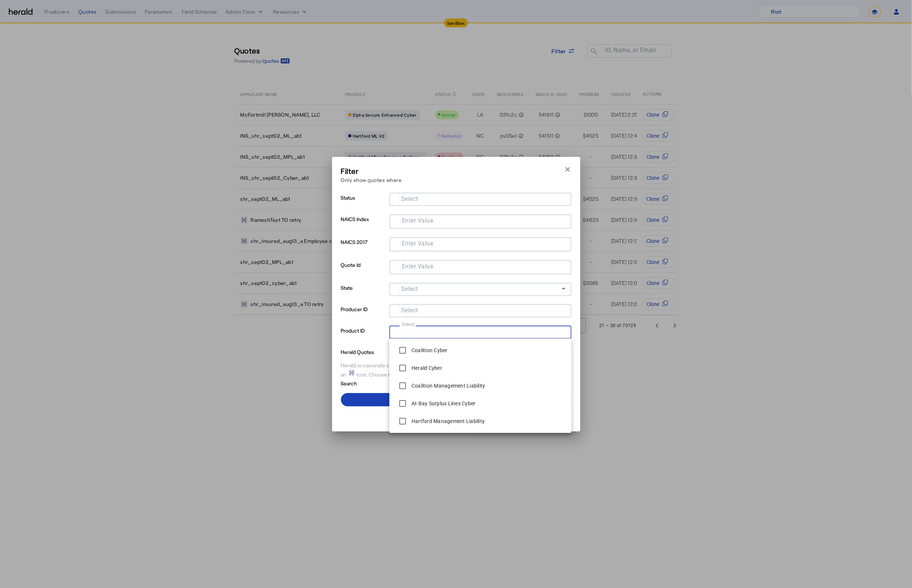 Image resolution: width=912 pixels, height=588 pixels. Describe the element at coordinates (448, 386) in the screenshot. I see `label: Coalition Management Liability` at that location.